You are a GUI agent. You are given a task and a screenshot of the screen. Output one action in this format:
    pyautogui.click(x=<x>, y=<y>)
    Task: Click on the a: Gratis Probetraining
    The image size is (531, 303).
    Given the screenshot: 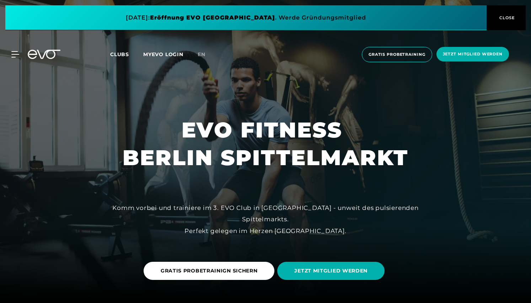 What is the action you would take?
    pyautogui.click(x=397, y=54)
    